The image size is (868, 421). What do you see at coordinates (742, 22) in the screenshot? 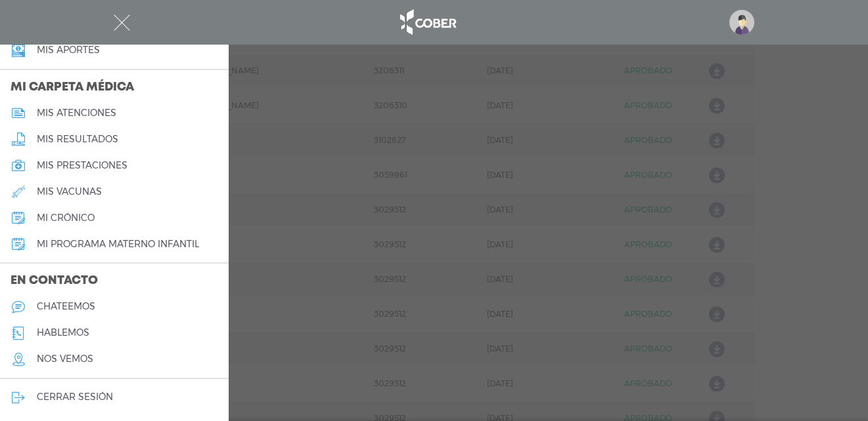
I see `img: profile-placeholder.svg` at bounding box center [742, 22].